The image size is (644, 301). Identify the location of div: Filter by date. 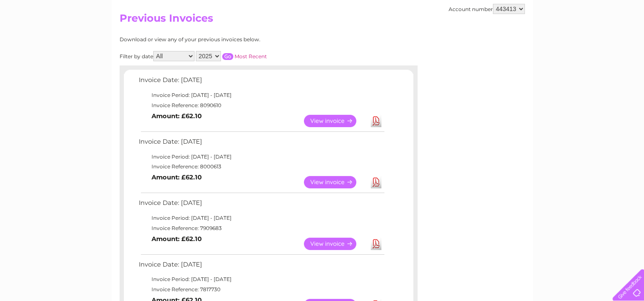
(231, 56).